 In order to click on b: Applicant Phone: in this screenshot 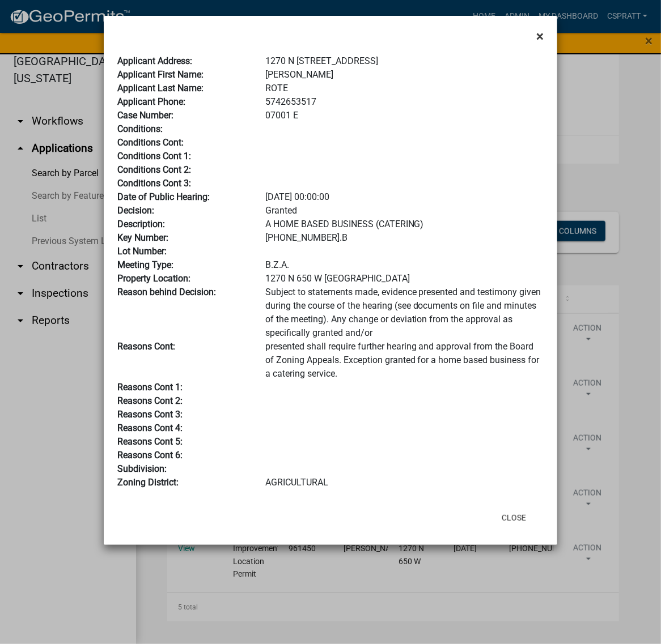, I will do `click(151, 101)`.